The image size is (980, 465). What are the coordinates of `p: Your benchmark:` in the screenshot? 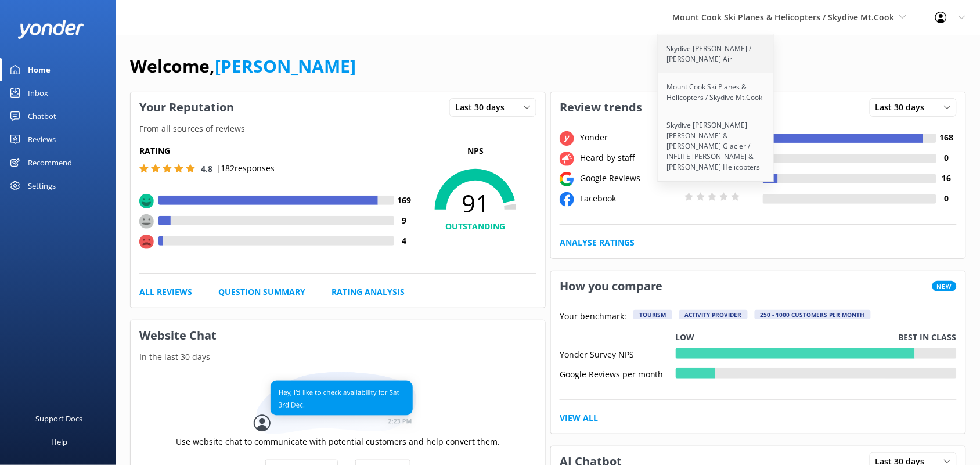 It's located at (593, 317).